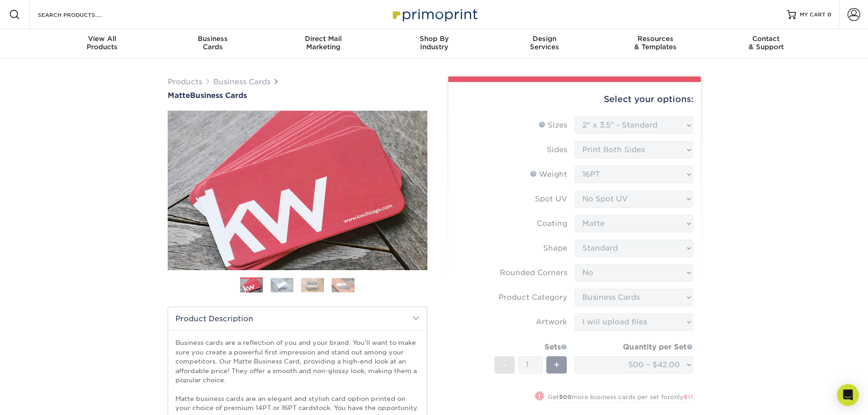  Describe the element at coordinates (655, 38) in the screenshot. I see `span: Resources` at that location.